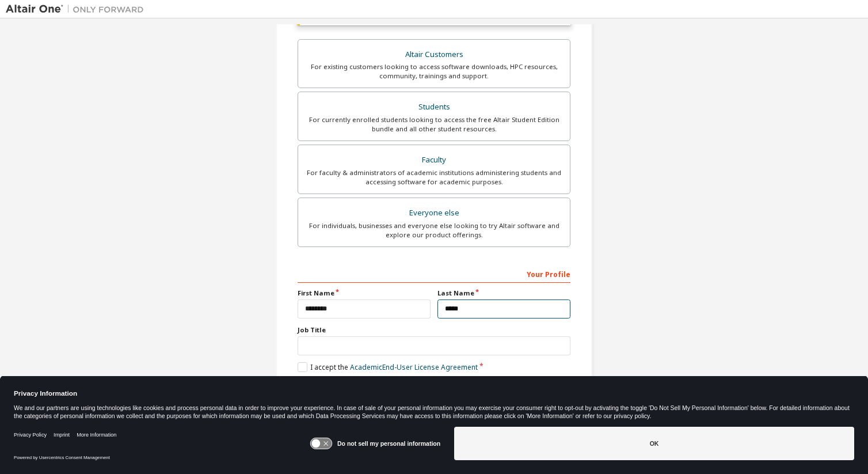  What do you see at coordinates (434, 231) in the screenshot?
I see `div: For individuals, businesses and everyone else looking to try Altair software and explore our prod...` at bounding box center [434, 231].